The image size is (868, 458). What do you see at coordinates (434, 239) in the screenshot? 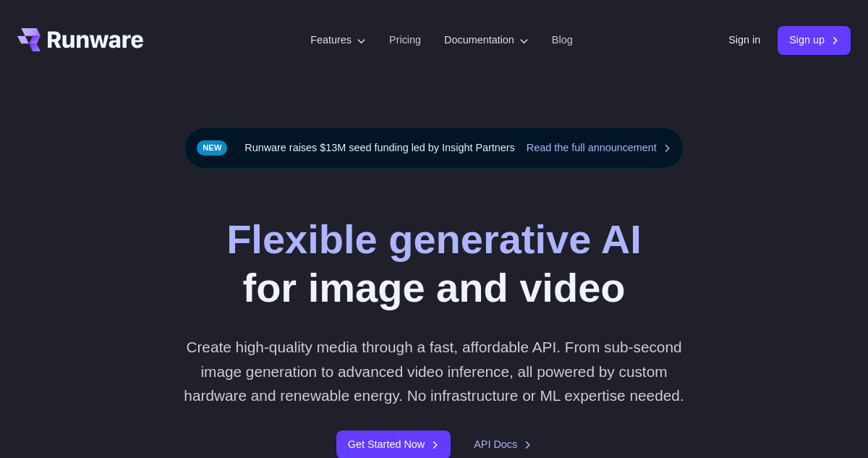
I see `strong: Flexible generative AI` at bounding box center [434, 239].